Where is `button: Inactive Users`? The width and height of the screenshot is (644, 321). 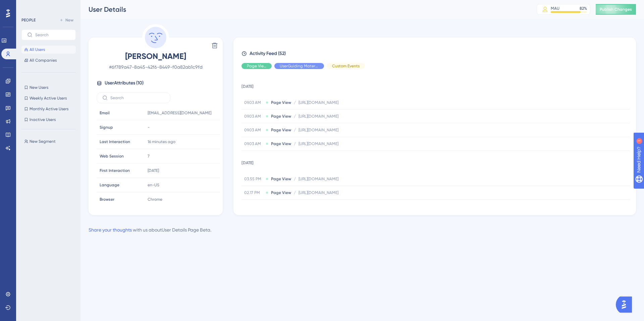 button: Inactive Users is located at coordinates (48, 120).